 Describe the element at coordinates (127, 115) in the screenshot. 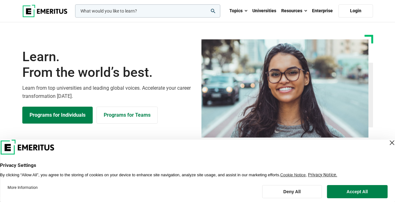

I see `a: Explore for Business` at that location.